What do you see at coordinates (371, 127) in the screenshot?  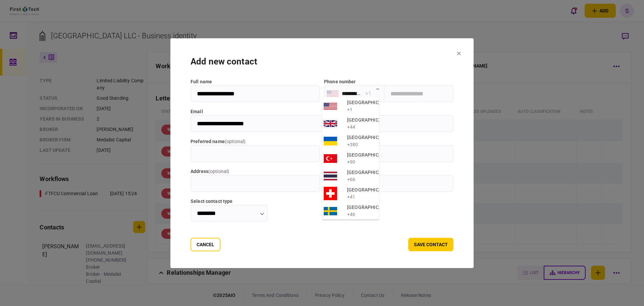 I see `div: +44` at bounding box center [371, 127].